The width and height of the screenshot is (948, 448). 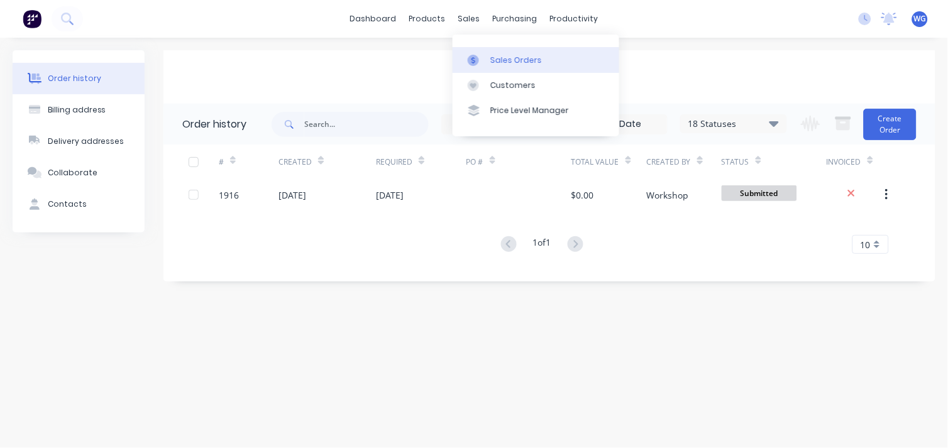 What do you see at coordinates (536, 111) in the screenshot?
I see `a: Price Level Manager` at bounding box center [536, 111].